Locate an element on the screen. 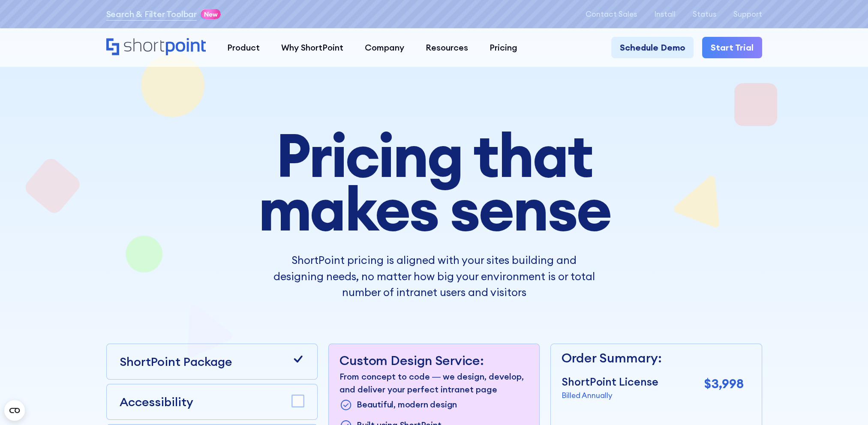 Image resolution: width=868 pixels, height=425 pixels. p: ShortPoint License is located at coordinates (610, 382).